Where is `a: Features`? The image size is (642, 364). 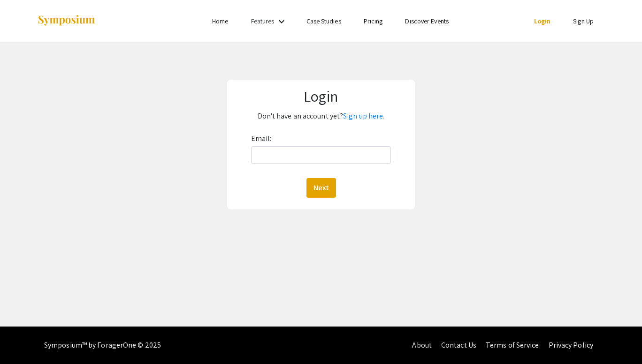 a: Features is located at coordinates (263, 21).